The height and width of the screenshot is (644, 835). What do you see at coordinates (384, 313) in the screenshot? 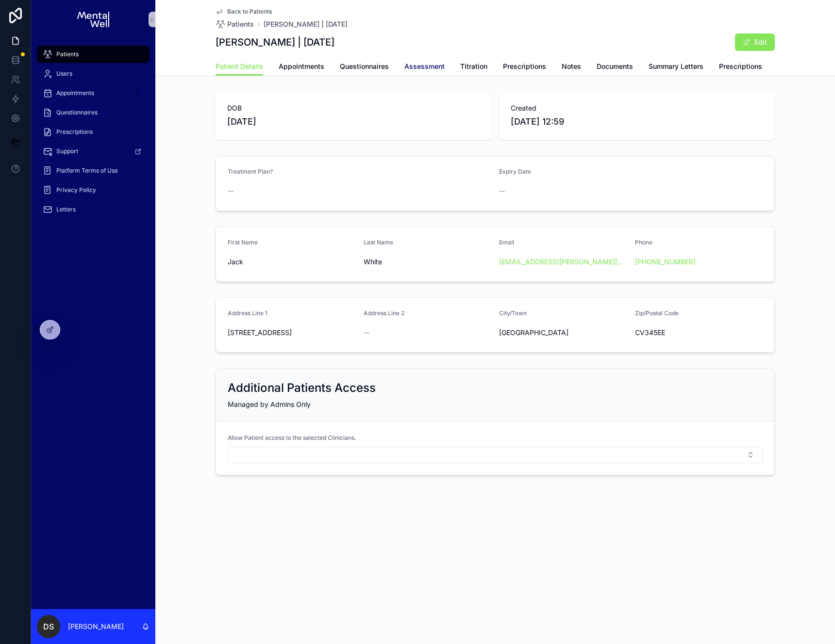
I see `span: Address Line 2` at bounding box center [384, 313].